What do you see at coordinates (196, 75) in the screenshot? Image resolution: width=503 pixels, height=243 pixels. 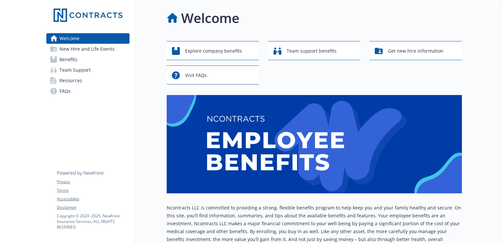 I see `span: Visit FAQs` at bounding box center [196, 75].